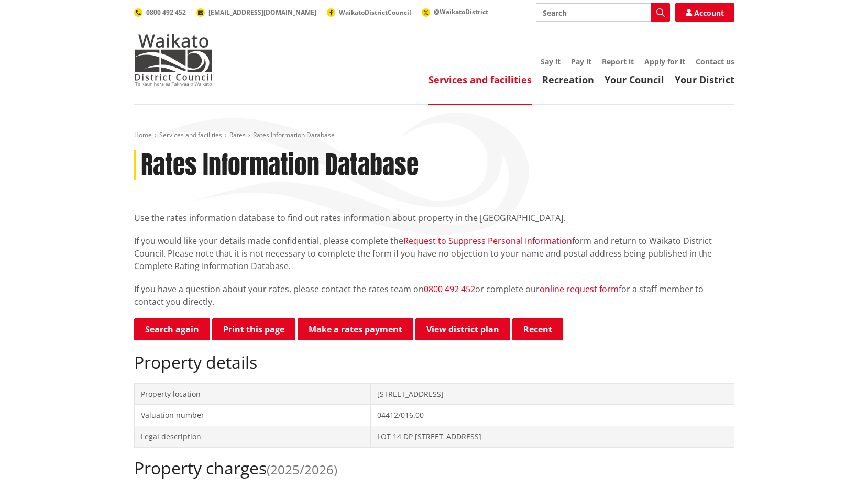 Image resolution: width=868 pixels, height=488 pixels. Describe the element at coordinates (143, 135) in the screenshot. I see `a: Home` at that location.